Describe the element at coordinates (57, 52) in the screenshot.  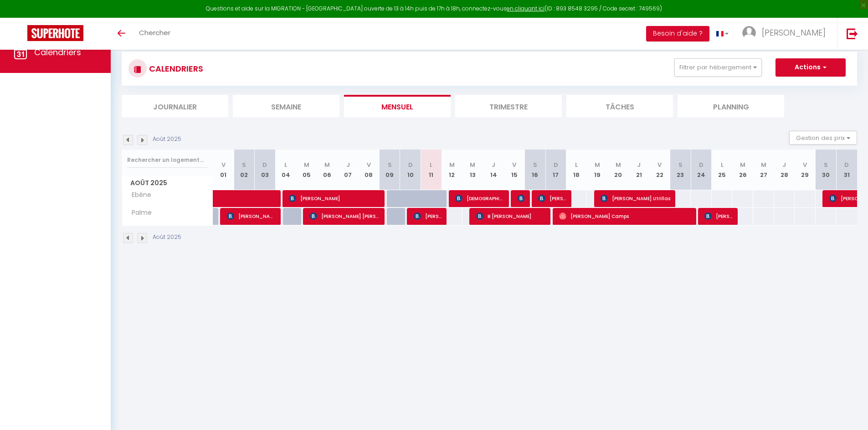
I see `span: Calendriers` at that location.